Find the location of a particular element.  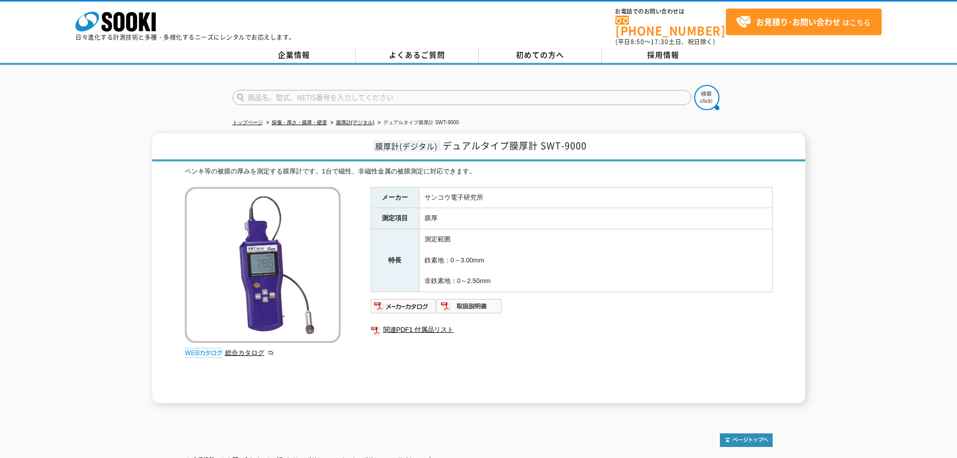

a: 取扱説明書 is located at coordinates (469, 308).